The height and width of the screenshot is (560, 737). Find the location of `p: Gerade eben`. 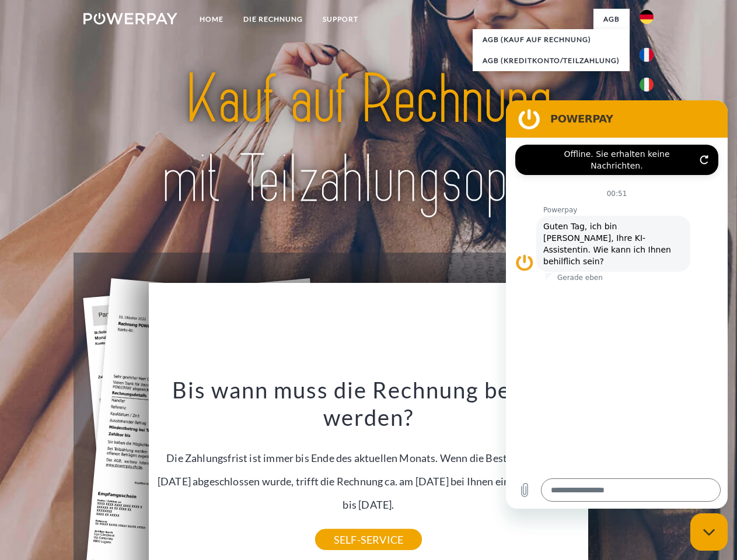

p: Gerade eben is located at coordinates (74, 177).